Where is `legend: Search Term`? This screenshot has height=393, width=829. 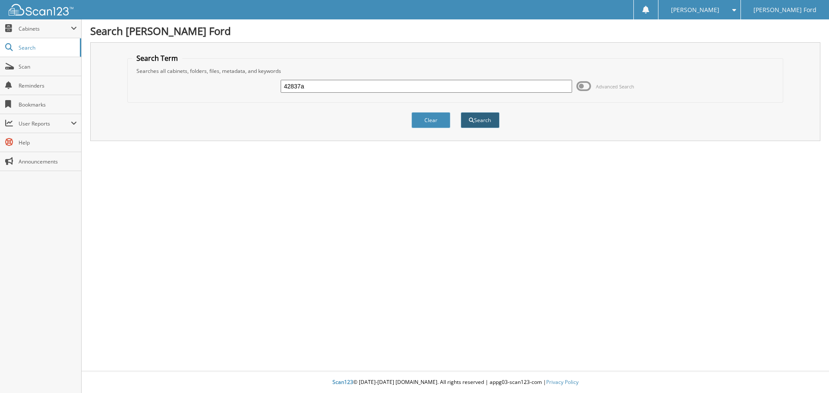
legend: Search Term is located at coordinates (157, 58).